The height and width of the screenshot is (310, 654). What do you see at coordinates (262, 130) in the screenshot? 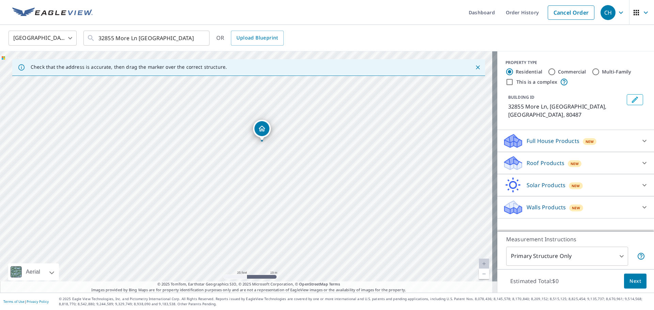
I see `div: Dropped pin, building 1, Residential property, 32855 More Ln Steamboat Springs, CO 80487` at bounding box center [262, 130].